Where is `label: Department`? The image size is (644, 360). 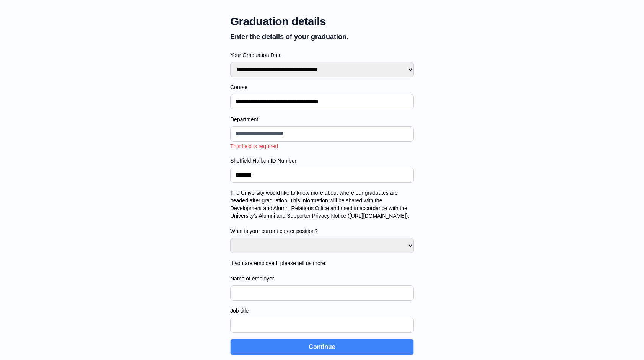 label: Department is located at coordinates (322, 119).